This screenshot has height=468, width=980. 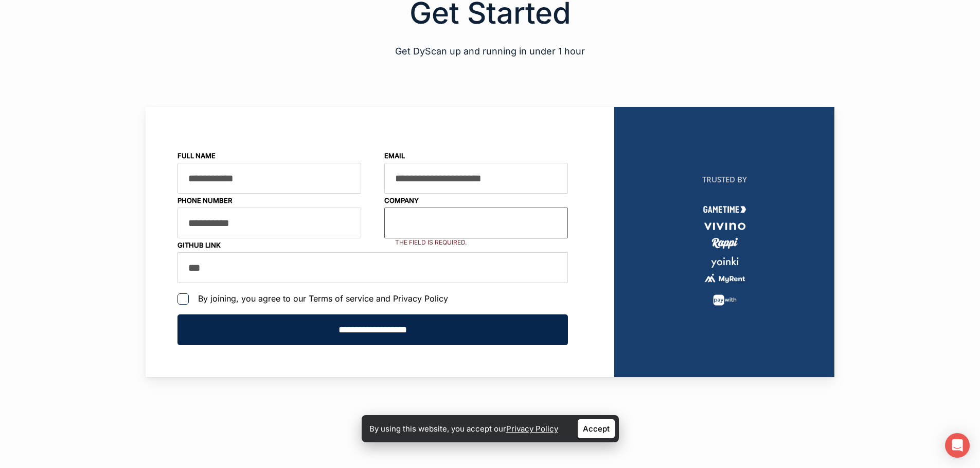 I want to click on a: Privacy Policy, so click(x=532, y=429).